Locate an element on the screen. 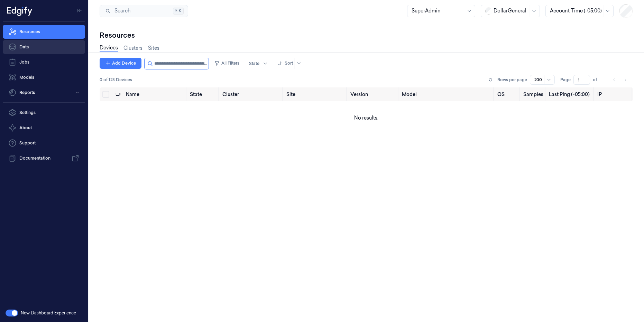 This screenshot has width=644, height=322. span: 0 of 123 Devices is located at coordinates (116, 80).